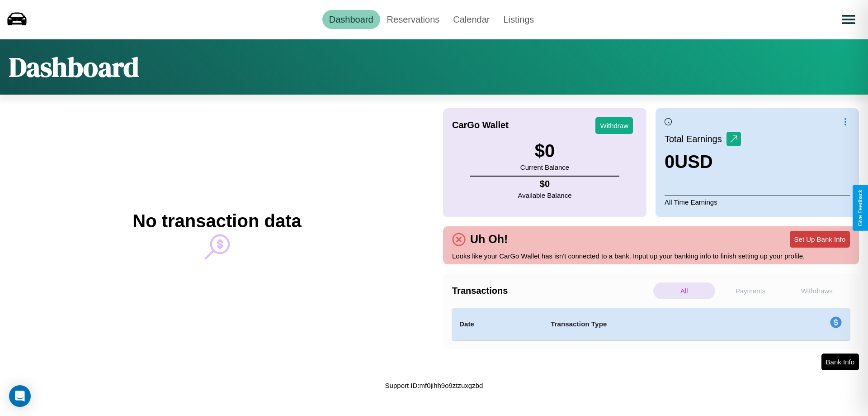 This screenshot has width=868, height=416. I want to click on p: Total Earnings, so click(696, 139).